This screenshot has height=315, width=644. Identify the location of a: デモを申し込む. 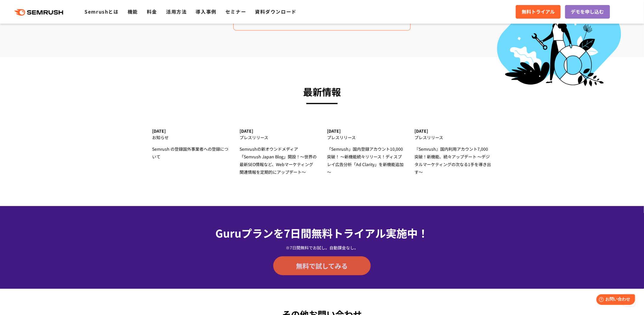
(588, 12).